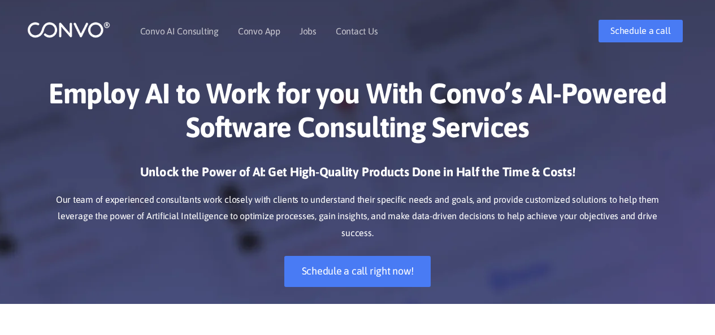 This screenshot has width=715, height=335. Describe the element at coordinates (259, 31) in the screenshot. I see `a: Convo App` at that location.